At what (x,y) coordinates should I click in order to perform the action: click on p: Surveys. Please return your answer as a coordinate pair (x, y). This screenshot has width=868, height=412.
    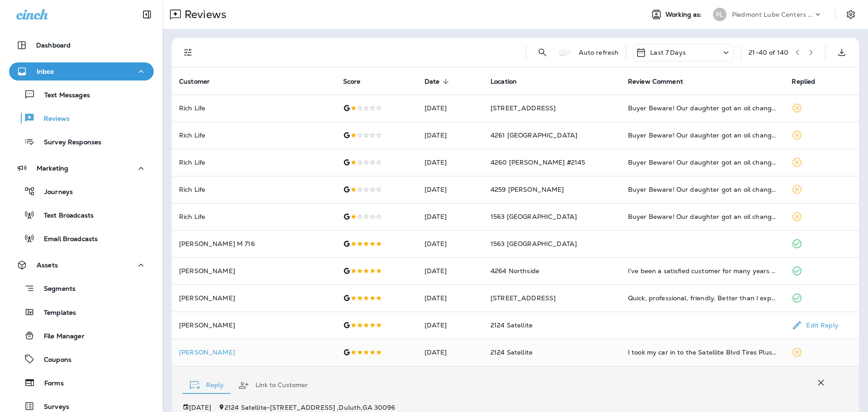
    Looking at the image, I should click on (52, 408).